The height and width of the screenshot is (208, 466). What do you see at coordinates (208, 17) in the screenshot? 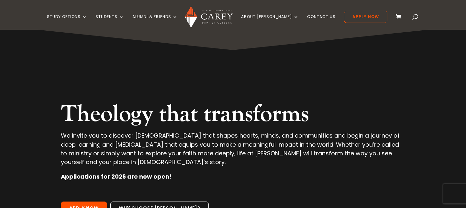
I see `img: Carey Baptist College` at bounding box center [208, 17].